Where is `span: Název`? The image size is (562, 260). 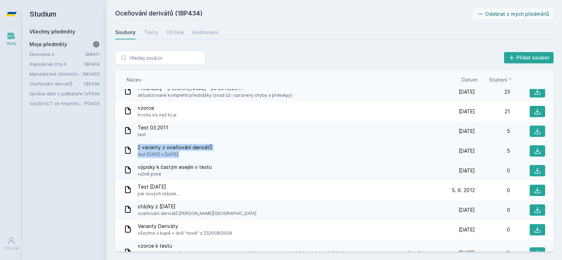 span: Název is located at coordinates (134, 79).